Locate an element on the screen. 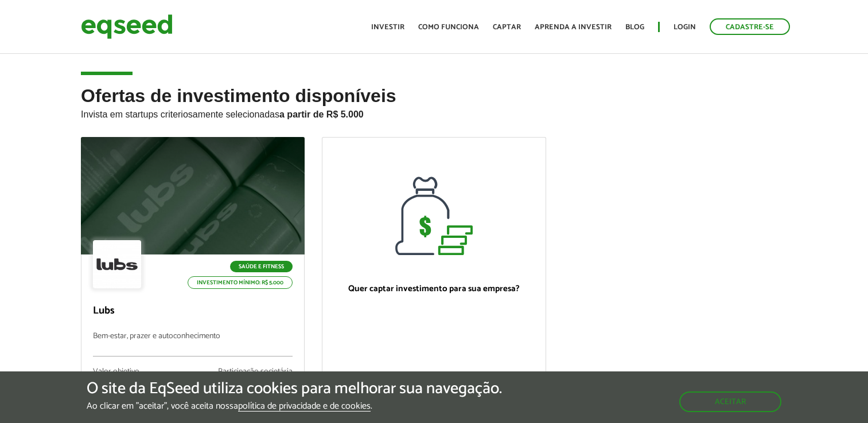 The height and width of the screenshot is (423, 868). img: EqSeed is located at coordinates (127, 26).